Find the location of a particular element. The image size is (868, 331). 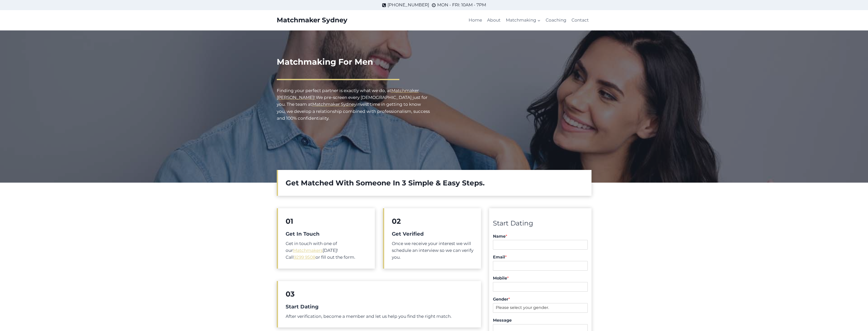

p: Matchmaker Sydney is located at coordinates (312, 20).